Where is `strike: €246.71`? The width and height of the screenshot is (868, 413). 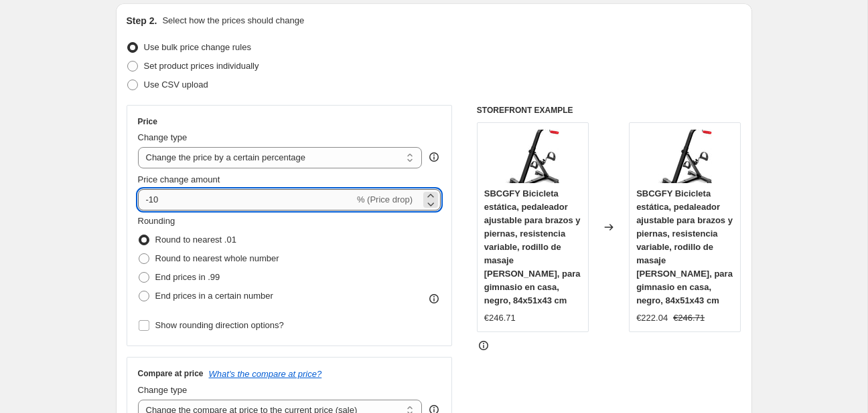 strike: €246.71 is located at coordinates (688, 319).